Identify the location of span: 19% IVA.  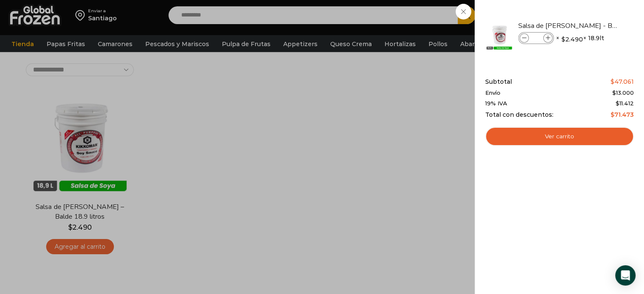
(496, 103).